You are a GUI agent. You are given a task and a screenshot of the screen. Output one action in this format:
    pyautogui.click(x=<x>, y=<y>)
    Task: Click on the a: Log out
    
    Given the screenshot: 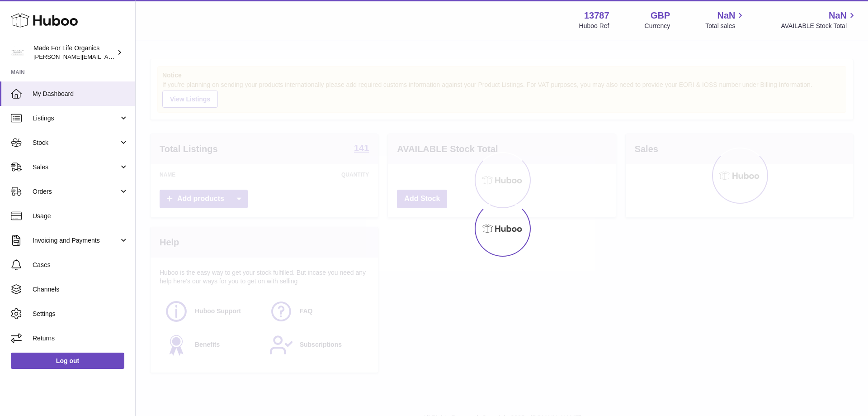 What is the action you would take?
    pyautogui.click(x=68, y=361)
    